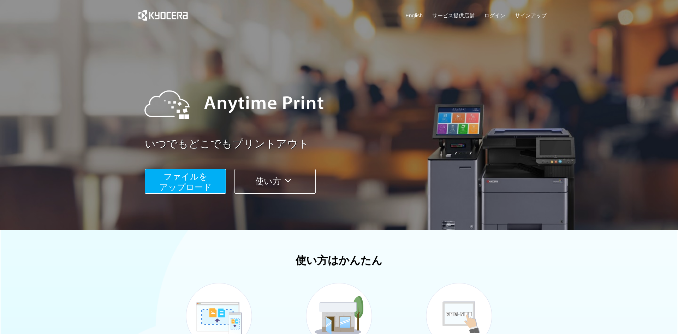  I want to click on a: ログイン, so click(495, 15).